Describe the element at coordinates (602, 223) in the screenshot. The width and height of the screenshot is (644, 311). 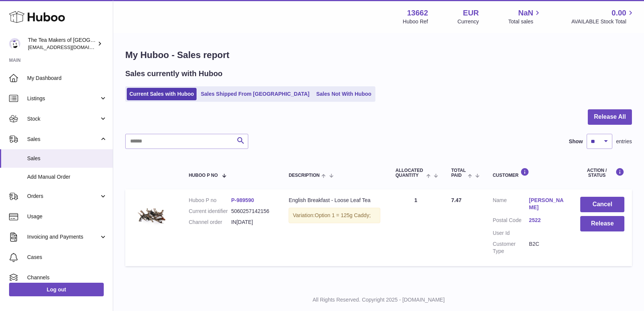
I see `button: Release` at that location.